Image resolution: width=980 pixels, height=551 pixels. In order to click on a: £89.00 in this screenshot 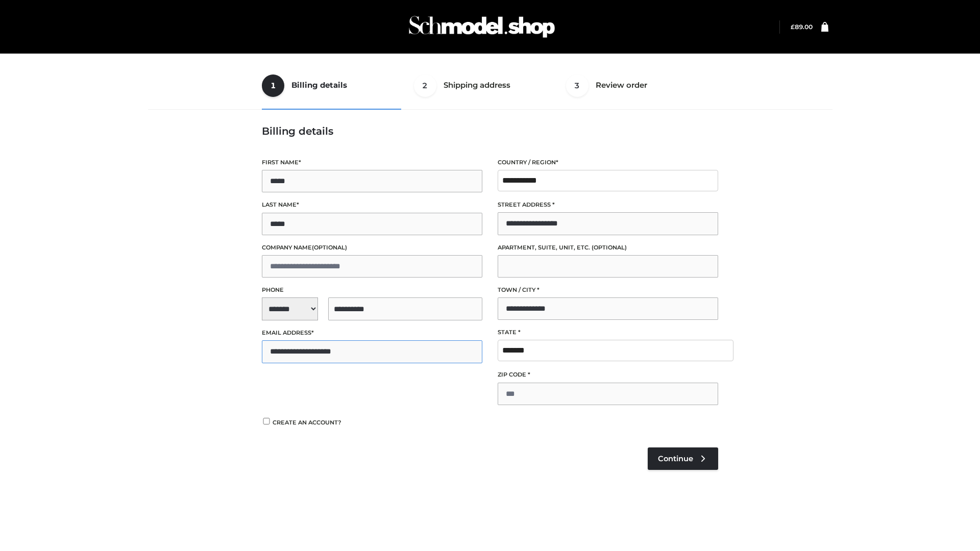, I will do `click(802, 27)`.